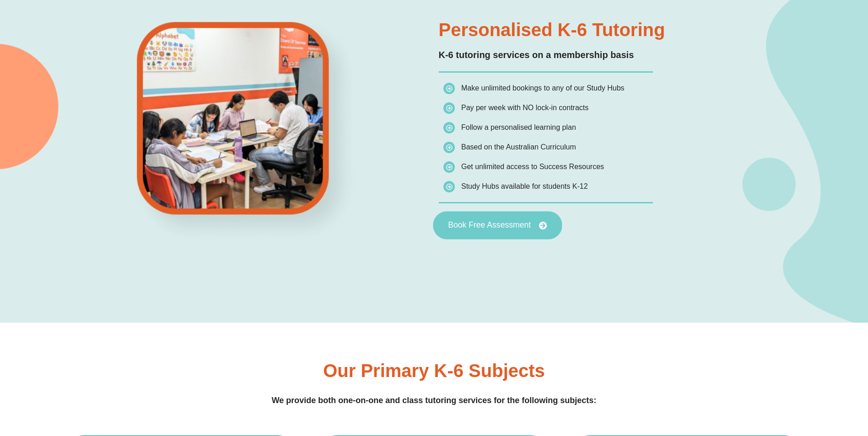 The height and width of the screenshot is (436, 868). What do you see at coordinates (518, 147) in the screenshot?
I see `span: Based on the Australian Curriculum` at bounding box center [518, 147].